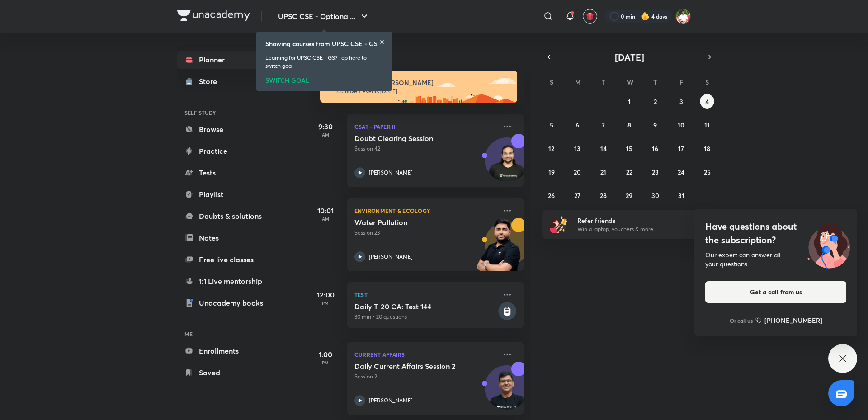  What do you see at coordinates (230, 238) in the screenshot?
I see `a: Notes` at bounding box center [230, 238].